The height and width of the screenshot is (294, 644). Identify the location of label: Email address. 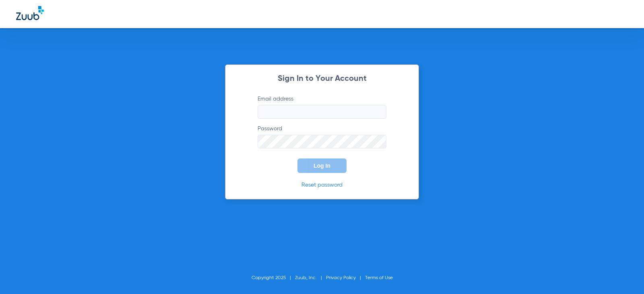
(322, 107).